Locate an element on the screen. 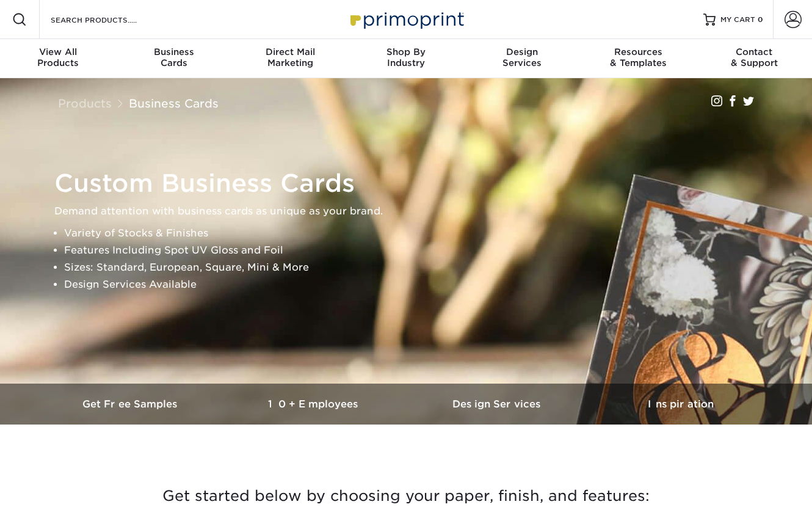 The width and height of the screenshot is (812, 518). span: Shop By is located at coordinates (406, 52).